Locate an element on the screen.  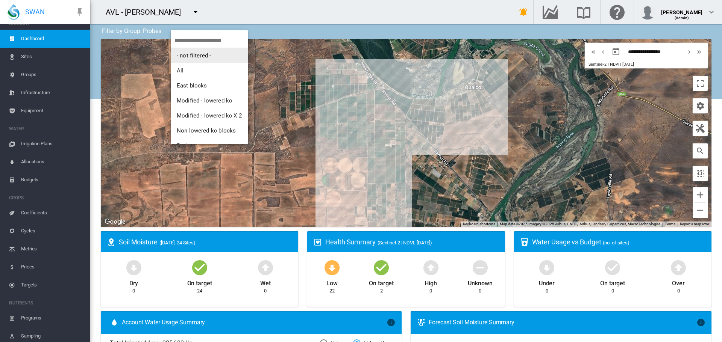
span: East blocks is located at coordinates (192, 86).